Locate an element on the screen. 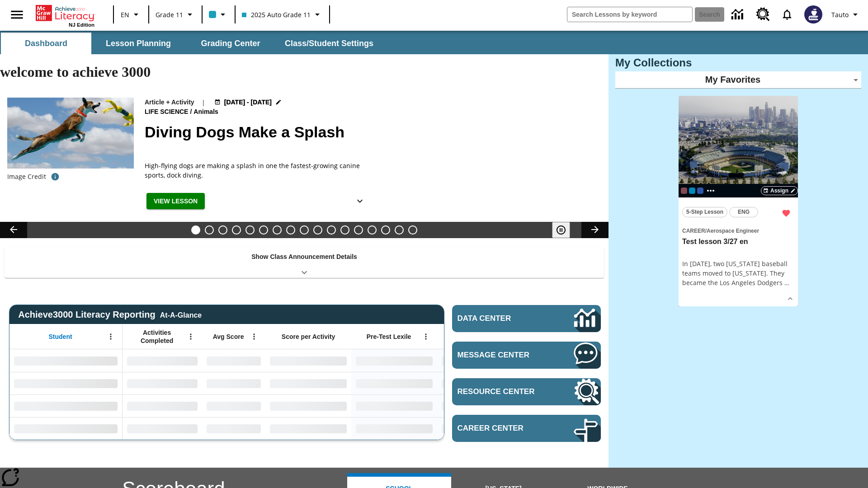 This screenshot has height=488, width=868. button: Slide 10 The Invasion of the Free CD is located at coordinates (318, 230).